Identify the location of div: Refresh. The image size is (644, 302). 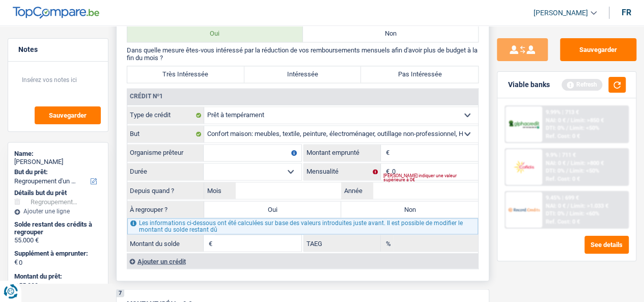
(582, 84).